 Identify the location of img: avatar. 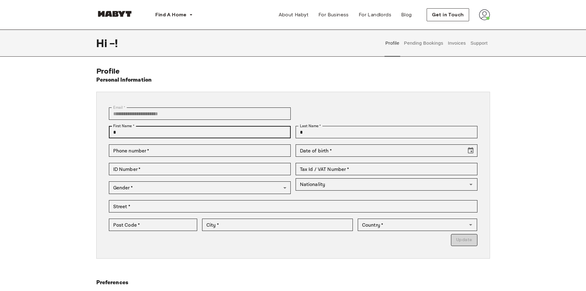
(485, 15).